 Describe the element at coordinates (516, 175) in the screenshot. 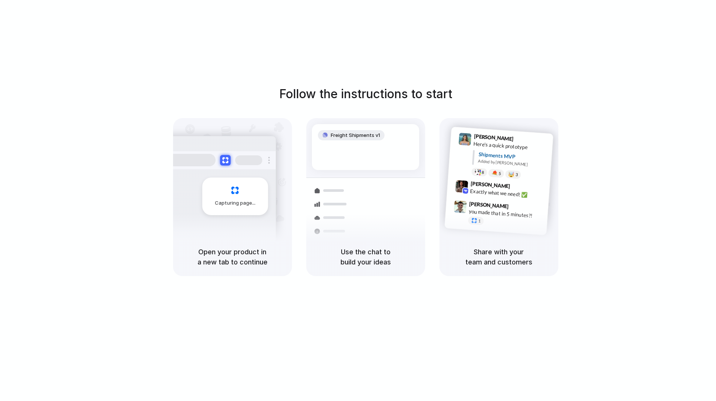

I see `span: 3` at that location.